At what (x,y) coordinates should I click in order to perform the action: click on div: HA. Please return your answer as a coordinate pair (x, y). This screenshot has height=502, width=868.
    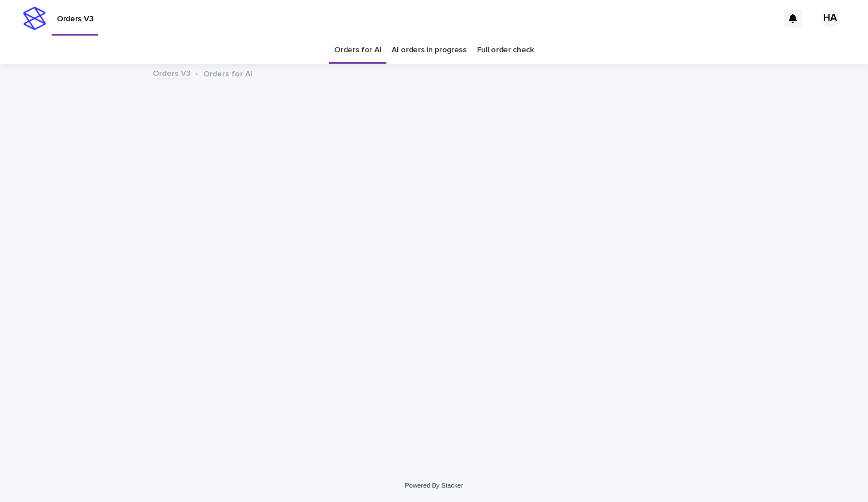
    Looking at the image, I should click on (830, 18).